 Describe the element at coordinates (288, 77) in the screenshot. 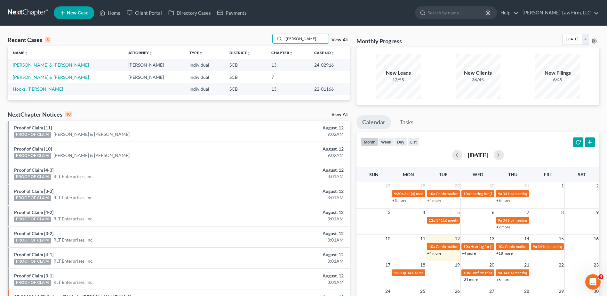

I see `td: 7` at that location.